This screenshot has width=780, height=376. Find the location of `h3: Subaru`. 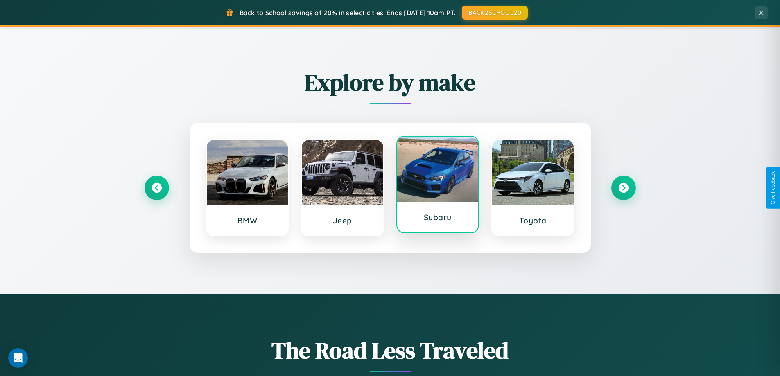

h3: Subaru is located at coordinates (438, 217).